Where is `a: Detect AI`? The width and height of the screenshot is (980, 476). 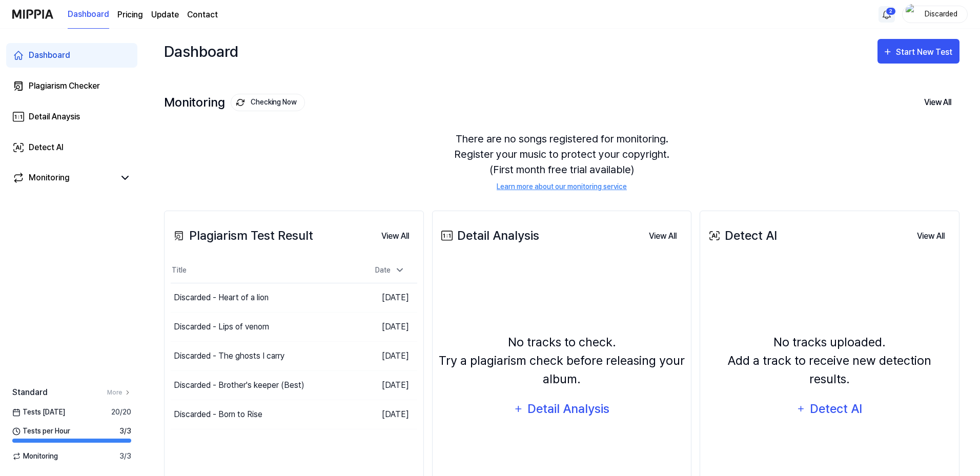 a: Detect AI is located at coordinates (72, 147).